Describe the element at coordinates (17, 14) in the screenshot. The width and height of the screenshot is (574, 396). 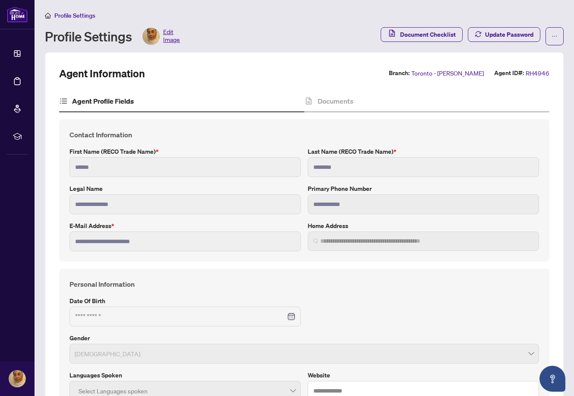
I see `img: logo` at that location.